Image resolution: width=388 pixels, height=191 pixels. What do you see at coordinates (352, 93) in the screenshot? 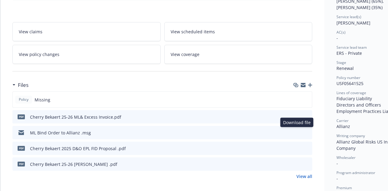
I see `span: Lines of coverage` at bounding box center [352, 93].